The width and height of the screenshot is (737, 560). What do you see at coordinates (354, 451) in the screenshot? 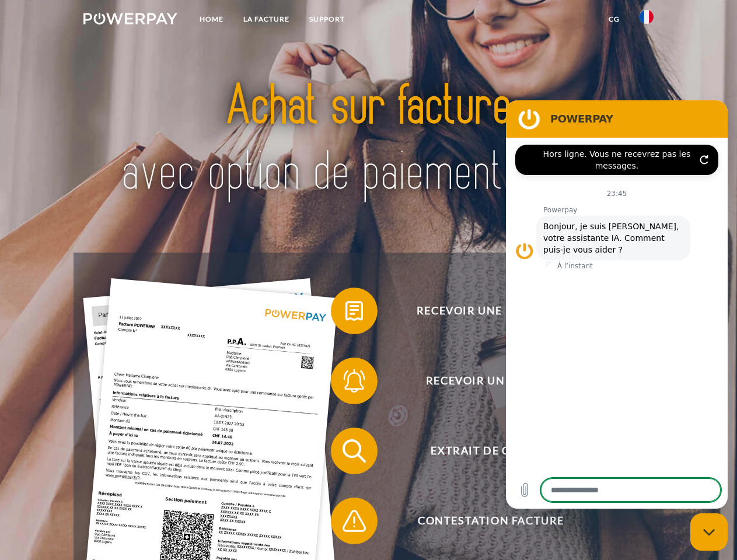
I see `img: qb_search.svg` at bounding box center [354, 451].